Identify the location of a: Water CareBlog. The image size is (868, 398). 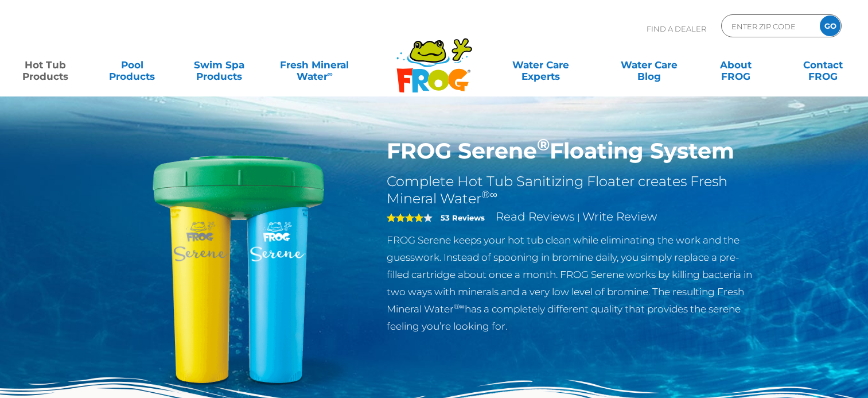
(649, 65).